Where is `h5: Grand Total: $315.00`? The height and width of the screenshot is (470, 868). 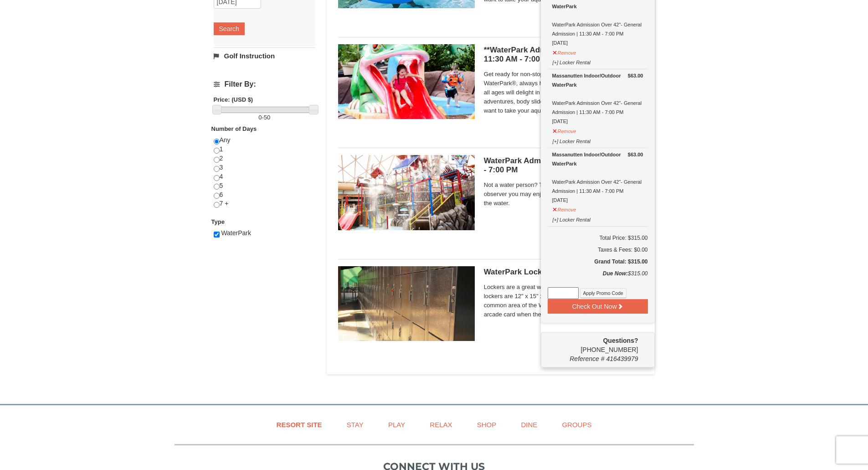 h5: Grand Total: $315.00 is located at coordinates (598, 261).